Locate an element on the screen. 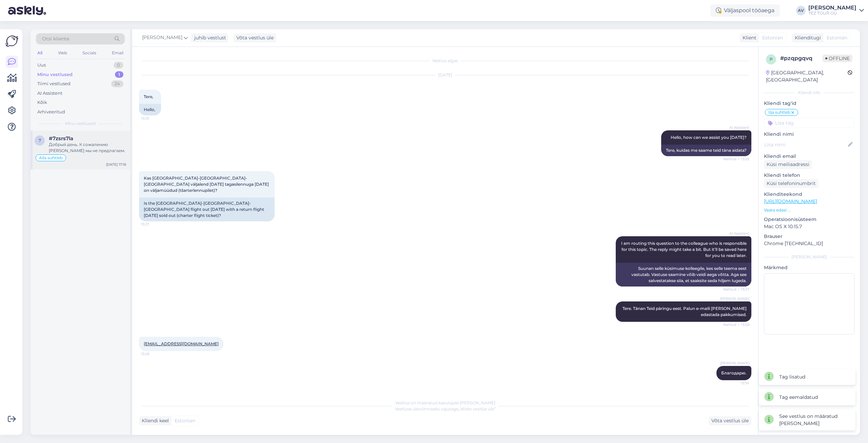 The image size is (868, 443). p: Kliendi email is located at coordinates (810, 156).